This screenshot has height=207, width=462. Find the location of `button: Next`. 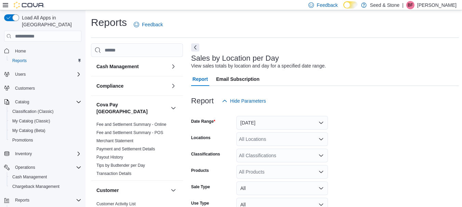

button: Next is located at coordinates (195, 48).